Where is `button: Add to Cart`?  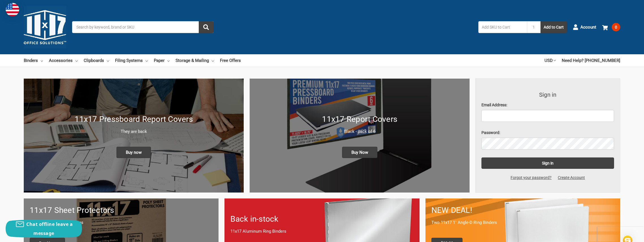 button: Add to Cart is located at coordinates (553, 27).